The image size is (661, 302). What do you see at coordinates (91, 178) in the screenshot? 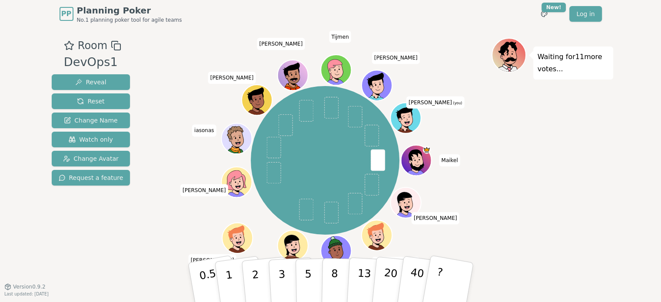
I see `span: Request a feature` at bounding box center [91, 178].